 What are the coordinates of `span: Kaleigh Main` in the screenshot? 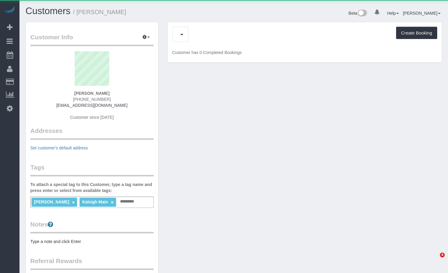 It's located at (95, 202).